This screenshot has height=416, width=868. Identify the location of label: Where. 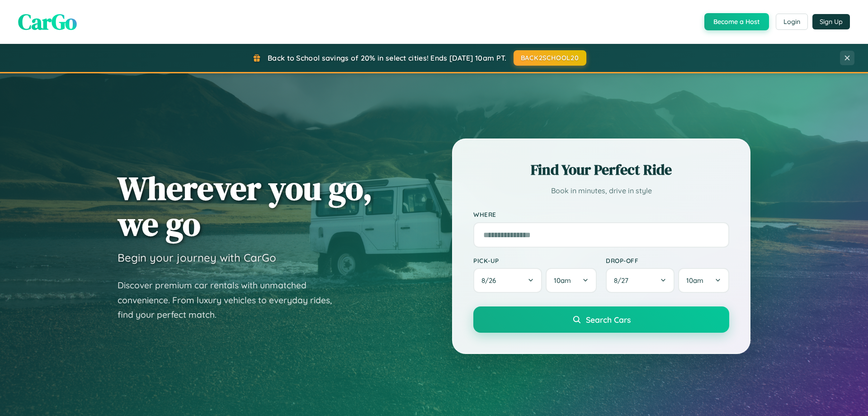
(601, 214).